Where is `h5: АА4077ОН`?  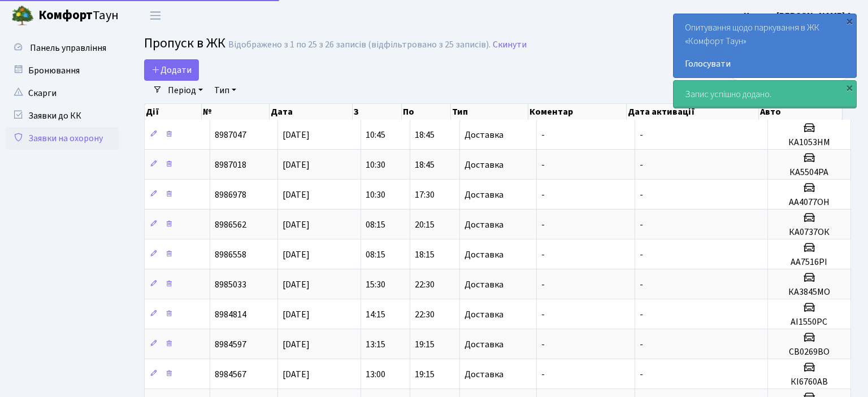 h5: АА4077ОН is located at coordinates (810, 202).